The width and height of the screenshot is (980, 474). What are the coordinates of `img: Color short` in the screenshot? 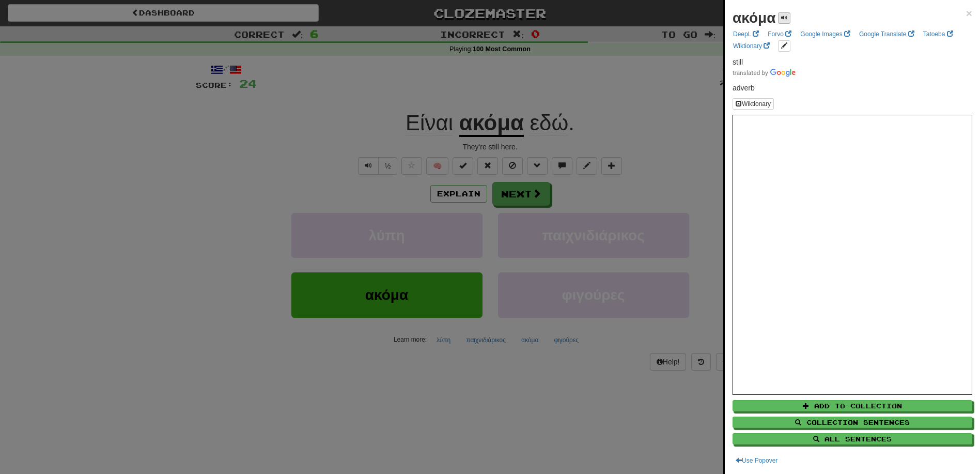 It's located at (764, 73).